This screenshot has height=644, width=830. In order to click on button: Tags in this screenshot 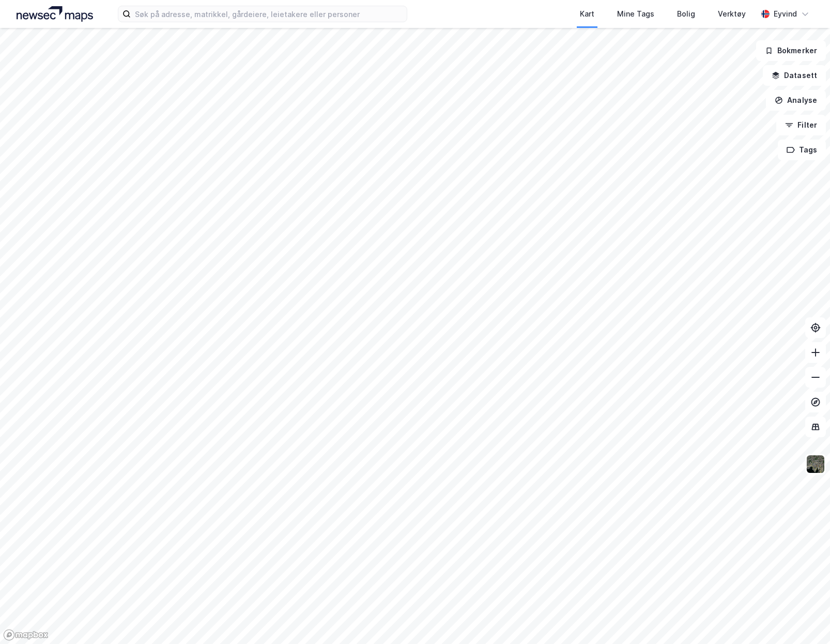, I will do `click(802, 150)`.